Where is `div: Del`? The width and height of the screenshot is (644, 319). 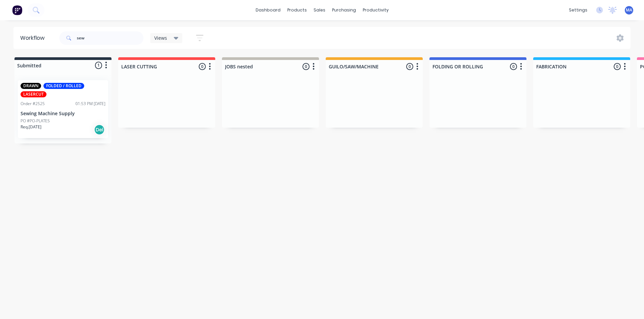
div: Del is located at coordinates (100, 130).